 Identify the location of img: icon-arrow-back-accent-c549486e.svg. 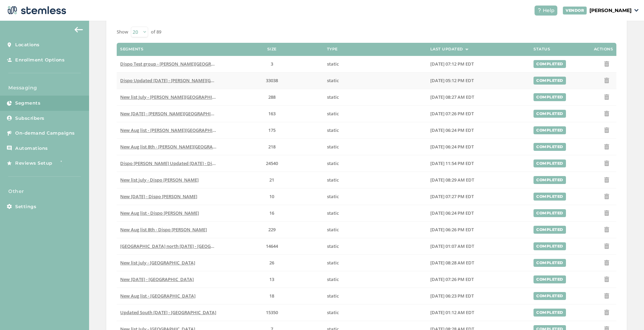
(79, 29).